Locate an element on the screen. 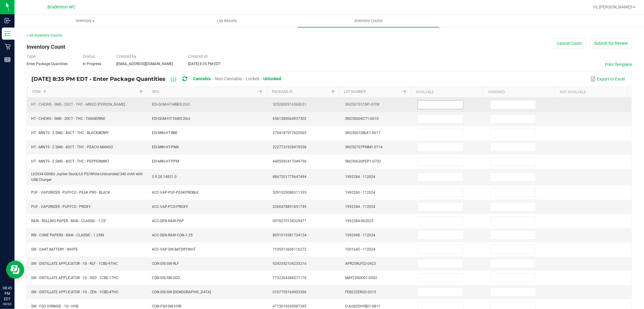 The image size is (644, 309). span: L62034-0008U Jupiter Stock/L6 PS/White-Unbranded/340 mAh with USB Charger is located at coordinates (87, 177).